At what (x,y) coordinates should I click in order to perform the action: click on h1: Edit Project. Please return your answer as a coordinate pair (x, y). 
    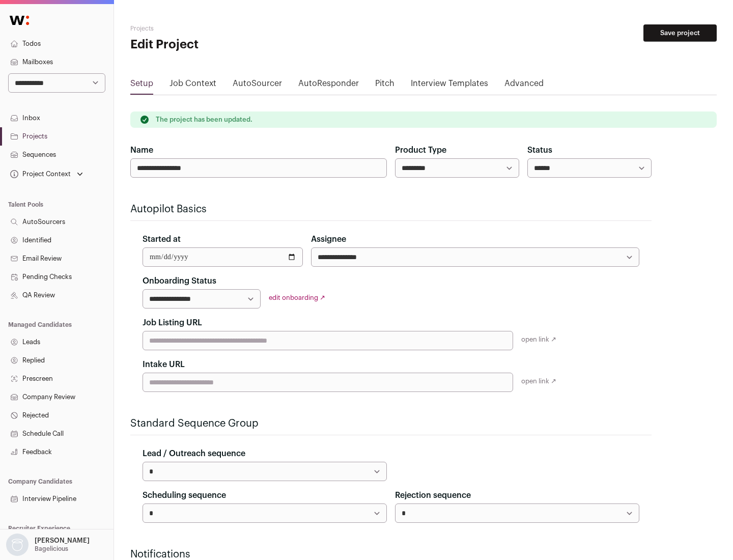
    Looking at the image, I should click on (228, 45).